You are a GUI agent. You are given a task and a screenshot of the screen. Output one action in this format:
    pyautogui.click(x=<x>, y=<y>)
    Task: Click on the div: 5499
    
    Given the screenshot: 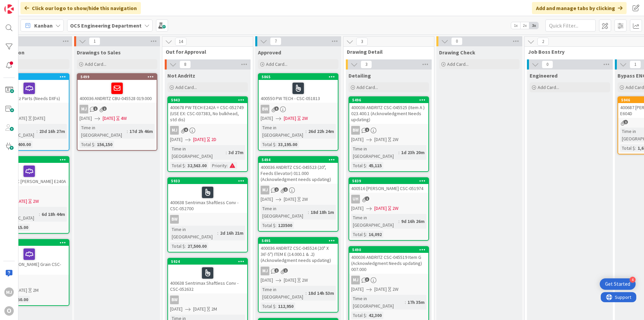 What is the action you would take?
    pyautogui.click(x=117, y=77)
    